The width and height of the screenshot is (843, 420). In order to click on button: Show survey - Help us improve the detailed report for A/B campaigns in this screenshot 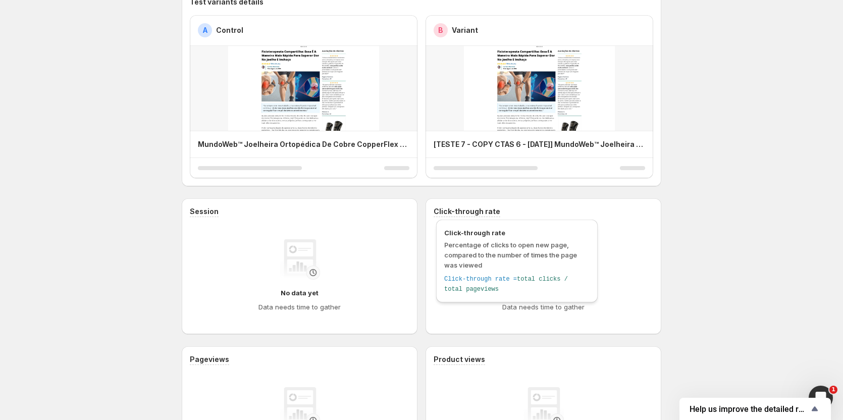, I will do `click(755, 409)`.